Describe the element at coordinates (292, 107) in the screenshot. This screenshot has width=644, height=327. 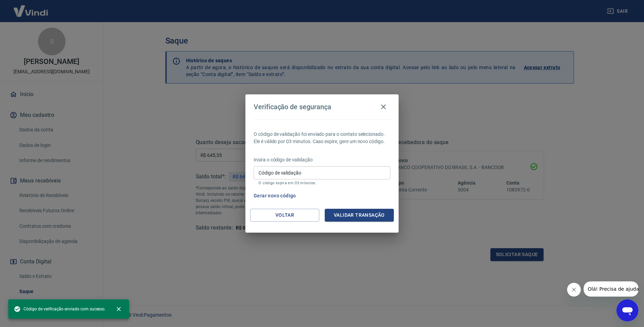
I see `h4: Verificação de segurança` at that location.